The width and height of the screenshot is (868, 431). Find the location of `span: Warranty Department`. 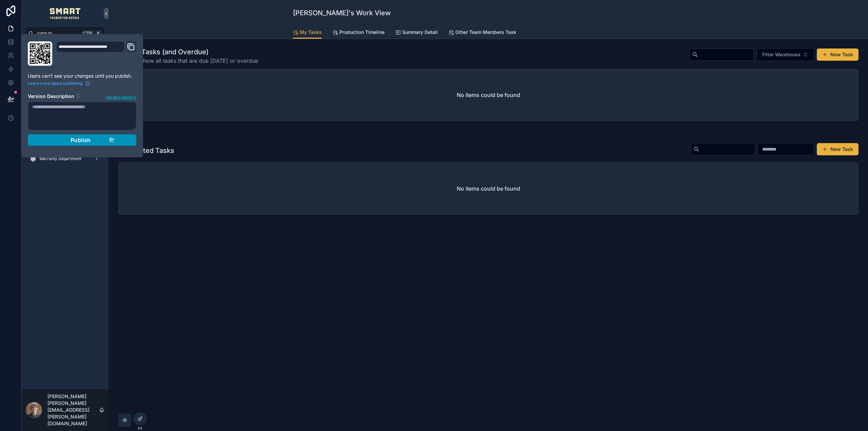

span: Warranty Department is located at coordinates (60, 159).